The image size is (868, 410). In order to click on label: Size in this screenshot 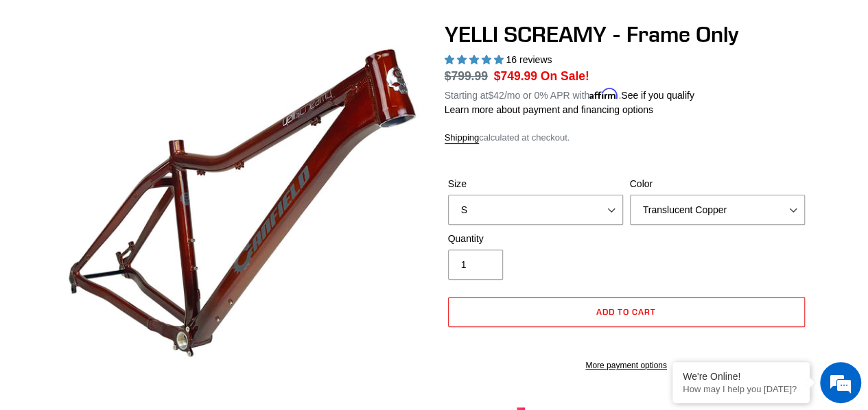, I will do `click(536, 184)`.